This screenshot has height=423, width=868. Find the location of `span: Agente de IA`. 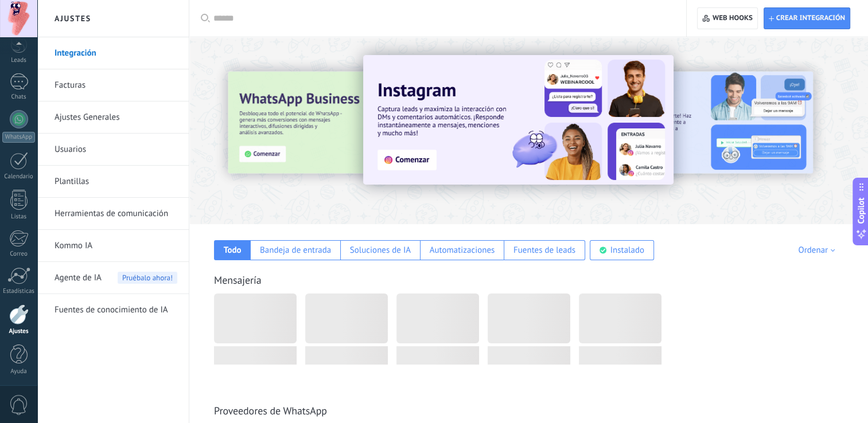

span: Agente de IA is located at coordinates (78, 278).